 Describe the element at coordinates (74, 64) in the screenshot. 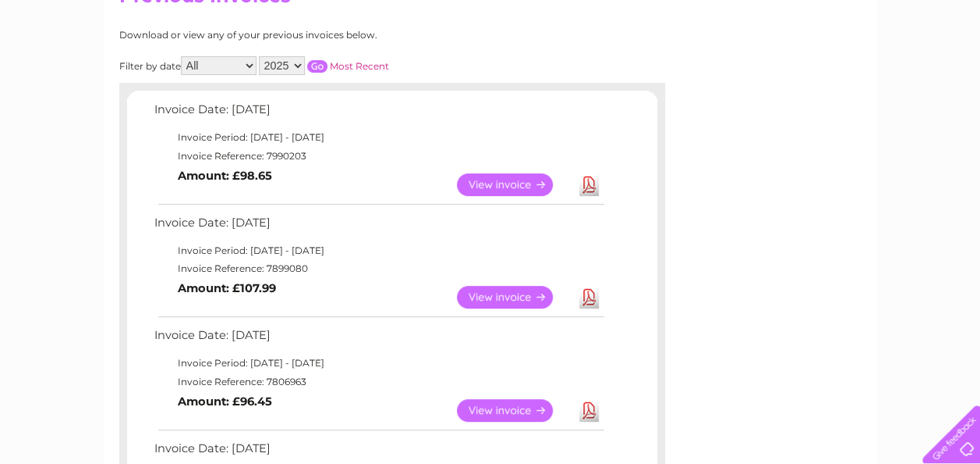

I see `img: logo.png` at that location.